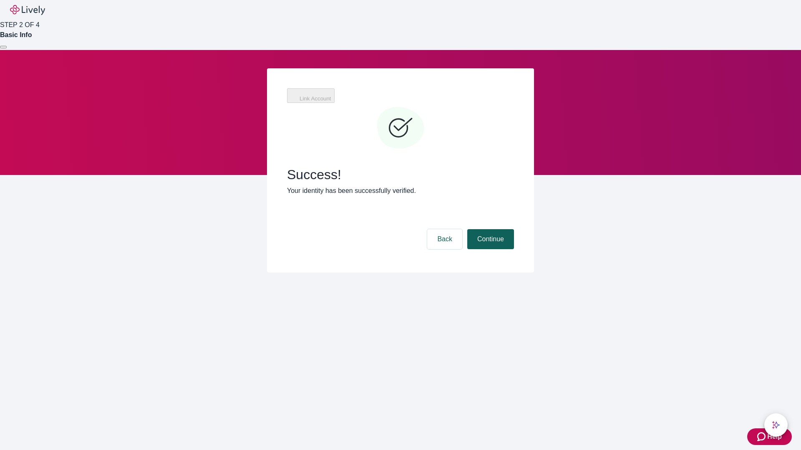  I want to click on span: Help, so click(774, 437).